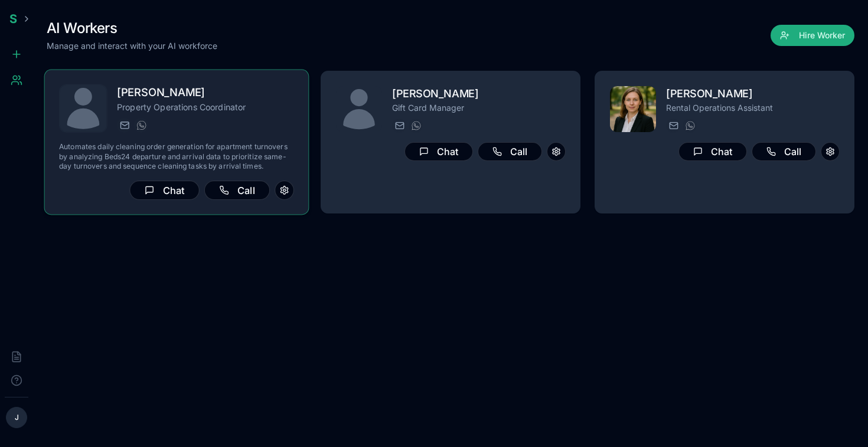 The image size is (868, 447). I want to click on p: Automates daily cleaning order generation for apartment turnovers by analyzing Beds24 departure a..., so click(177, 156).